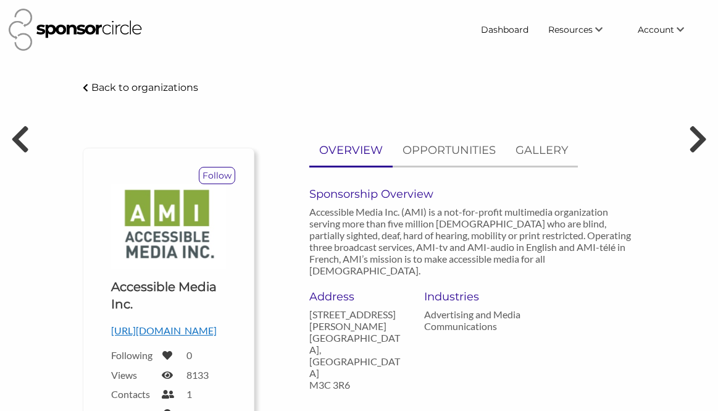 This screenshot has width=718, height=411. What do you see at coordinates (189, 355) in the screenshot?
I see `label: 0` at bounding box center [189, 355].